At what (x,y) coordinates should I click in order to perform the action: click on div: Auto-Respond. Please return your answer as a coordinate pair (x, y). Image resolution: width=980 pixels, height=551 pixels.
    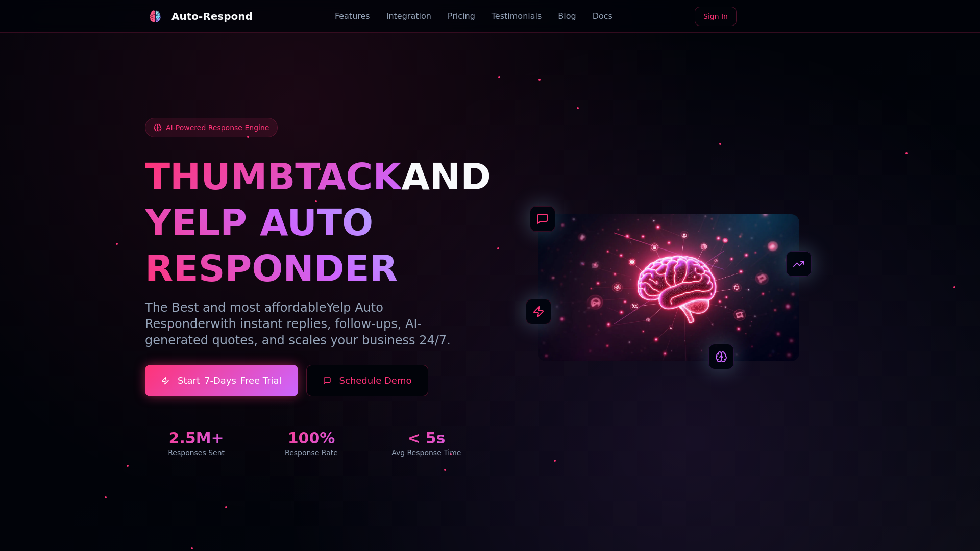
    Looking at the image, I should click on (212, 16).